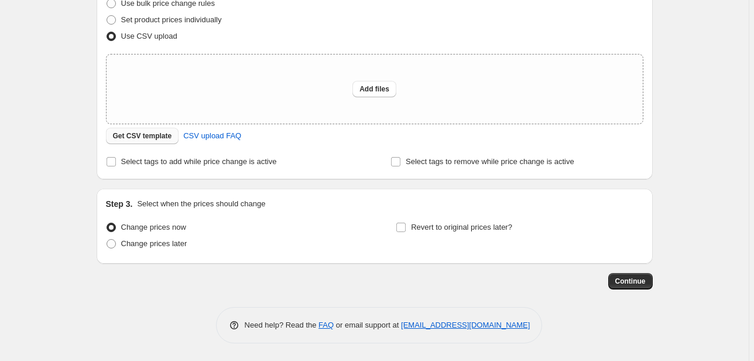 This screenshot has height=361, width=754. I want to click on span: Need help? Read the, so click(282, 324).